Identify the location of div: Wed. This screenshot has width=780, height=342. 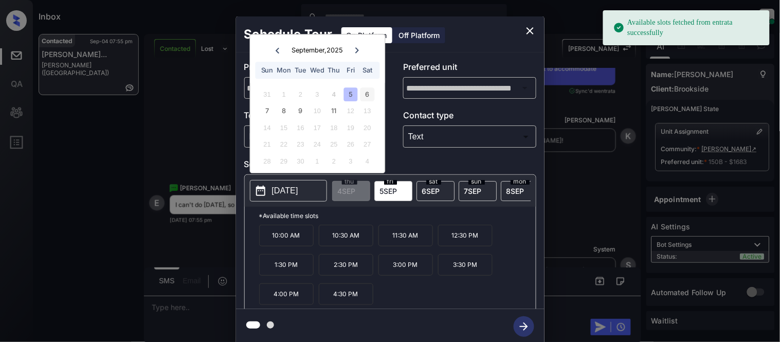
(317, 70).